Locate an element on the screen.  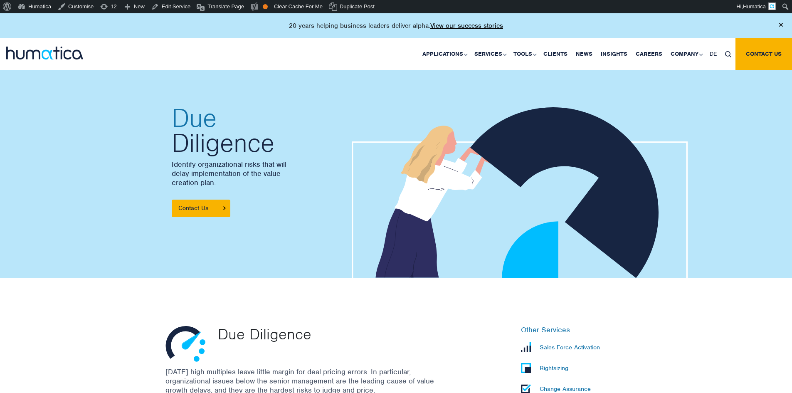
img: logo is located at coordinates (44, 53).